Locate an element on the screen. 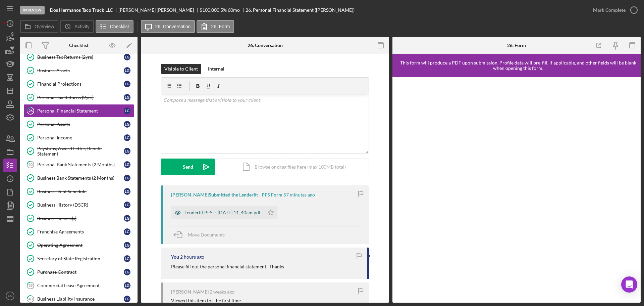 This screenshot has width=644, height=306. label: Checklist is located at coordinates (120, 26).